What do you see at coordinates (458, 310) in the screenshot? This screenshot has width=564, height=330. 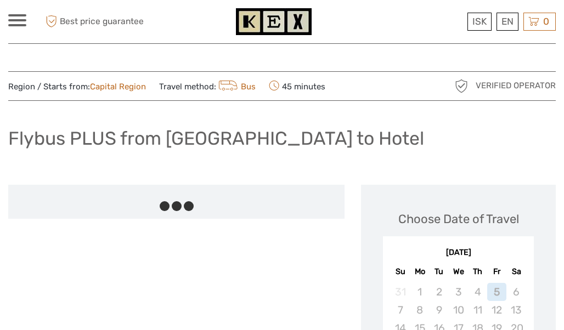 I see `div: Not available Wednesday, September 10th, 2025` at bounding box center [458, 310].